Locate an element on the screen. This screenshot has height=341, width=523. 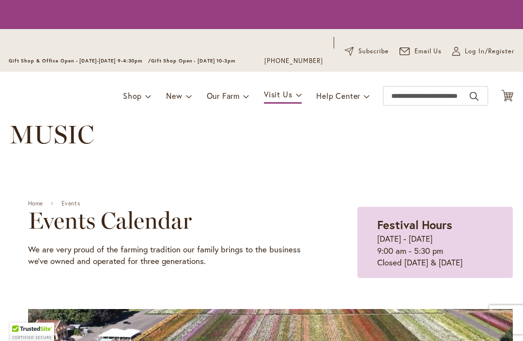
span: Email Us is located at coordinates (428, 51).